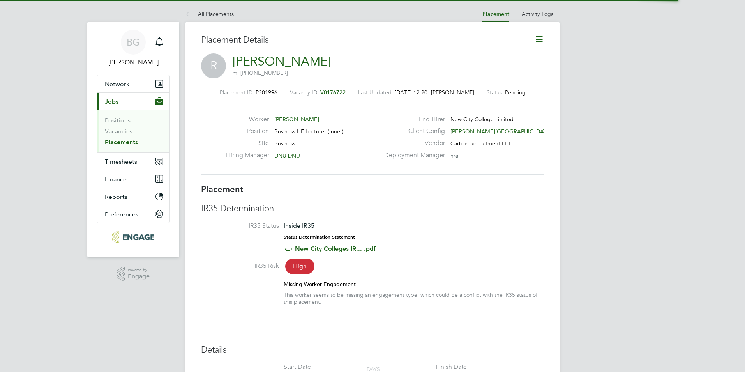  I want to click on label: Site, so click(248, 143).